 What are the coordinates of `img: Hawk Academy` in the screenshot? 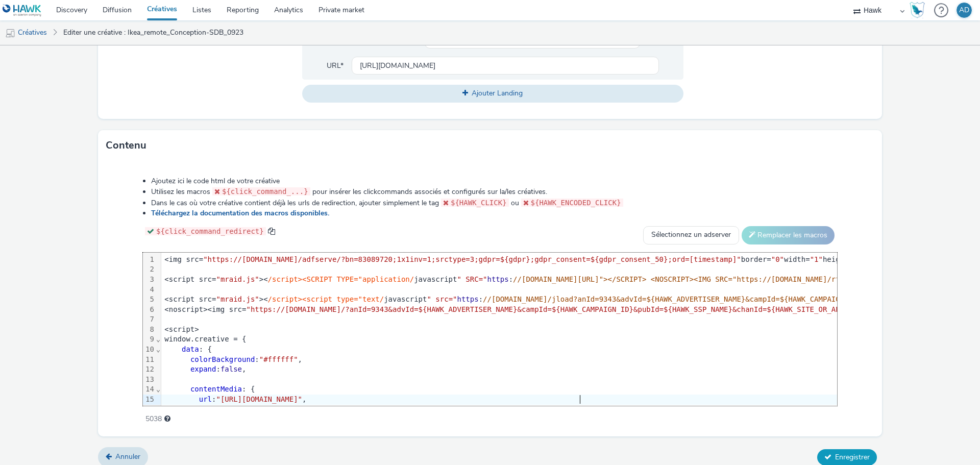 It's located at (917, 10).